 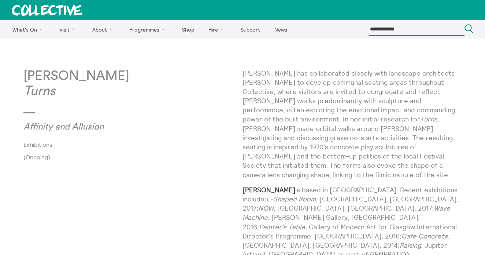 I want to click on a: What's On, so click(x=29, y=29).